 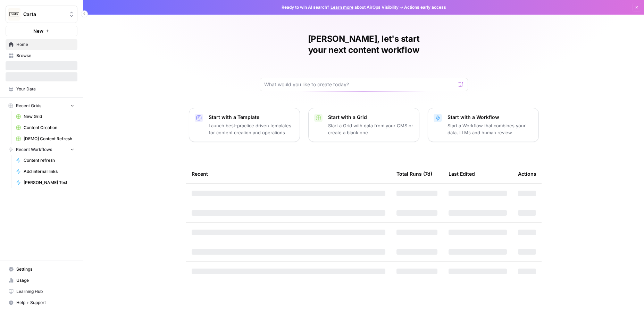 What do you see at coordinates (41, 31) in the screenshot?
I see `button: New` at bounding box center [41, 31].